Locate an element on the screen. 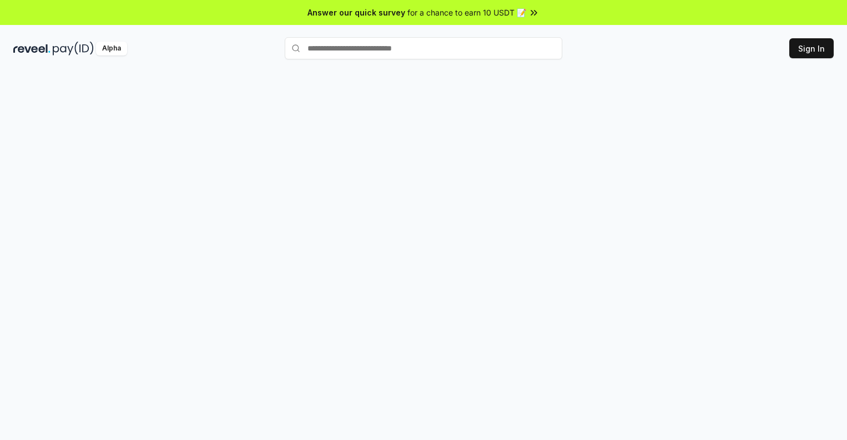 This screenshot has height=440, width=847. span: Answer our quick survey is located at coordinates (356, 12).